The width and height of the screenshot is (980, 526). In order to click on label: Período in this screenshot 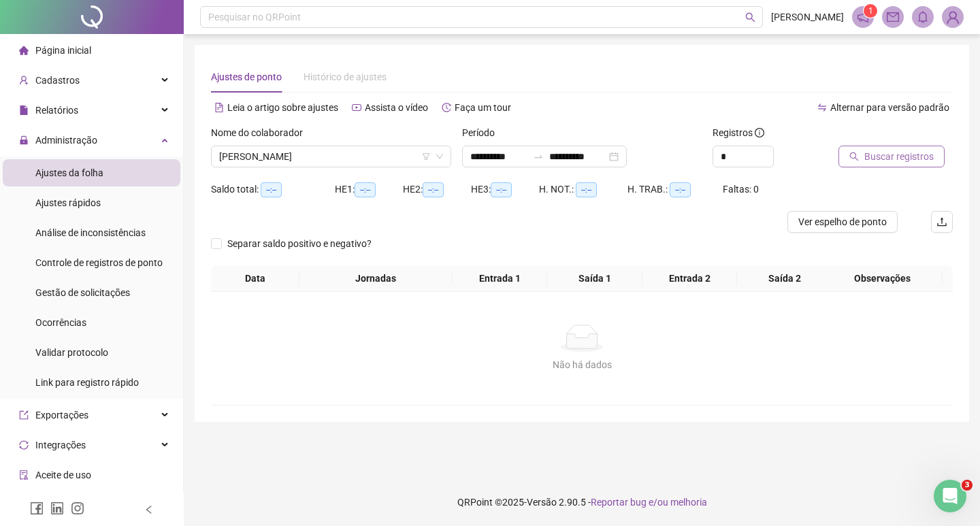, I will do `click(483, 133)`.